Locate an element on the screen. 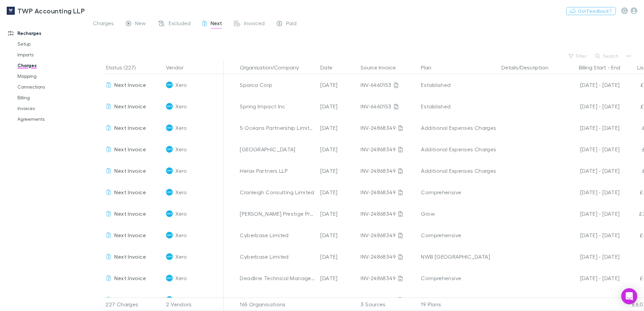 The width and height of the screenshot is (644, 311). button: Source Invoice is located at coordinates (382, 68).